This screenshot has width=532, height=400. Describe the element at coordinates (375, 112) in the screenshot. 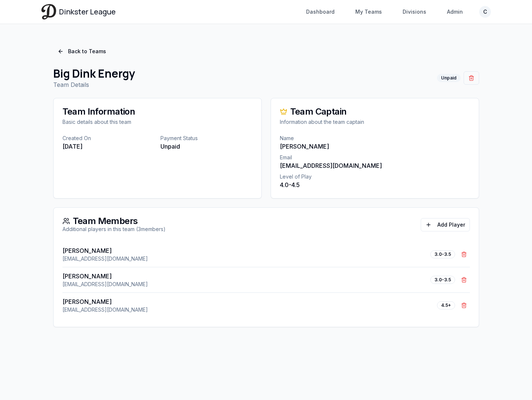

I see `div: Team Captain` at that location.